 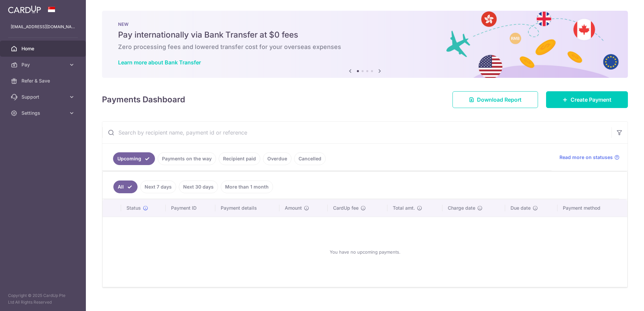 What do you see at coordinates (240, 159) in the screenshot?
I see `a: Recipient paid` at bounding box center [240, 159].